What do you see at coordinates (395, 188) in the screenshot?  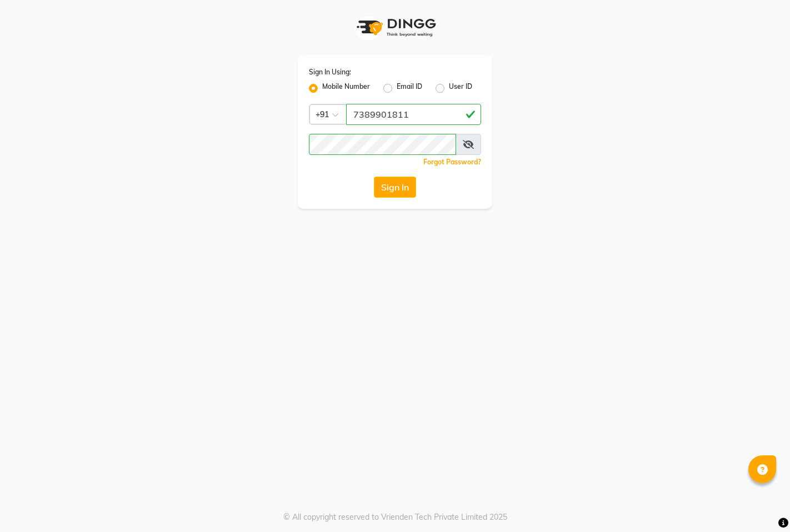 I see `button: Sign In` at bounding box center [395, 188].